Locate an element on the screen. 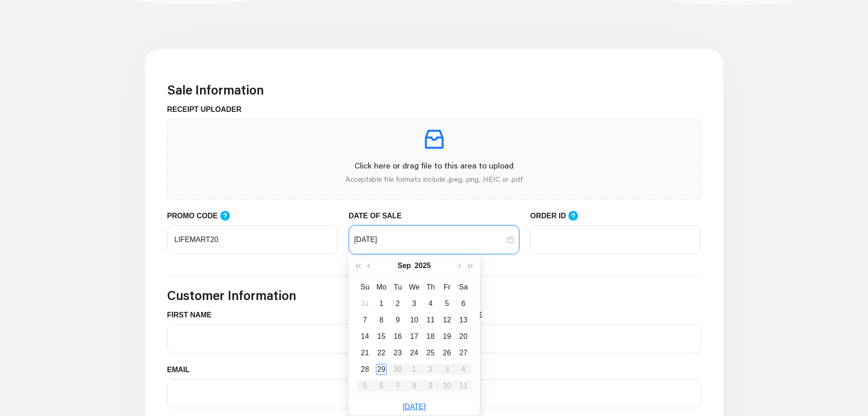 This screenshot has height=416, width=868. label: FIRST NAME is located at coordinates (193, 315).